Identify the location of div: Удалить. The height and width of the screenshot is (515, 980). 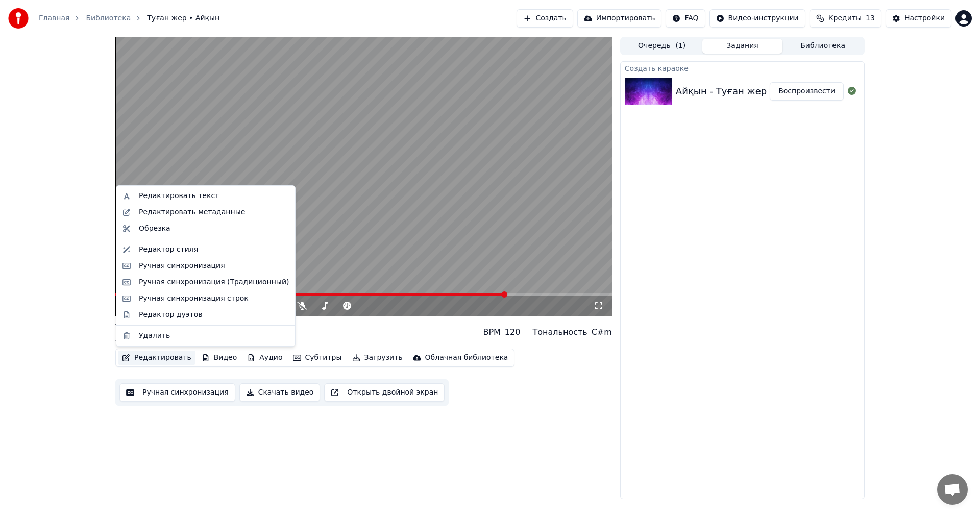
(154, 336).